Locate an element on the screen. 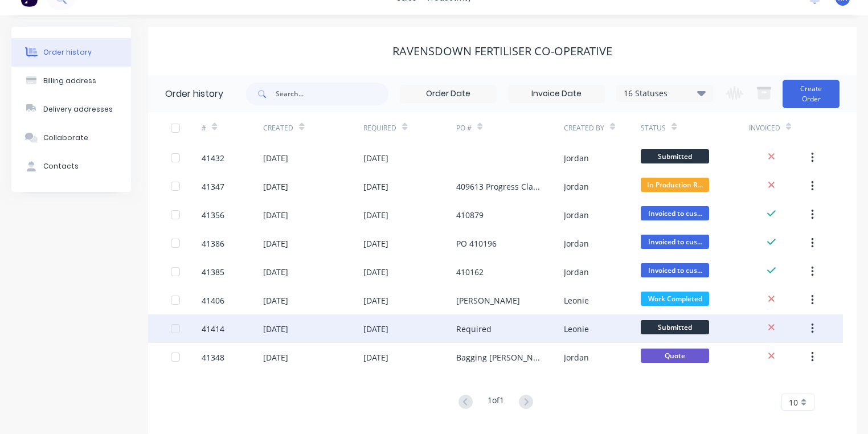 The width and height of the screenshot is (868, 434). button: Contacts is located at coordinates (71, 166).